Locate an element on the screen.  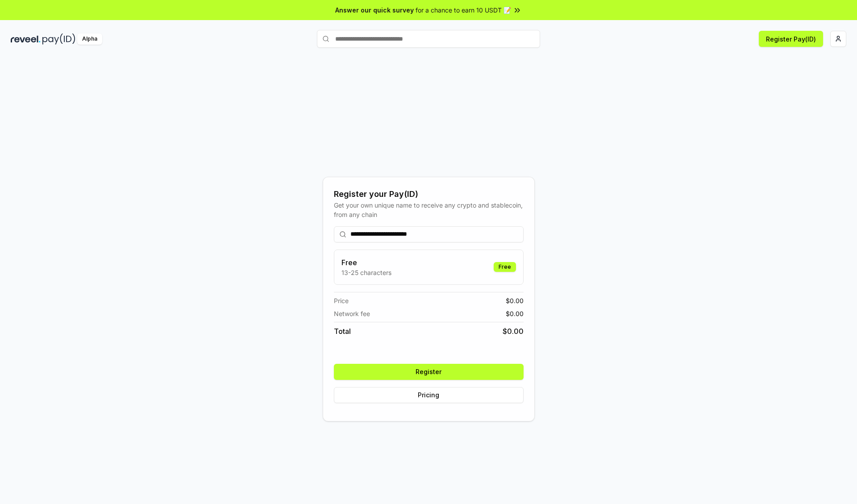
h3: Free is located at coordinates (366, 263).